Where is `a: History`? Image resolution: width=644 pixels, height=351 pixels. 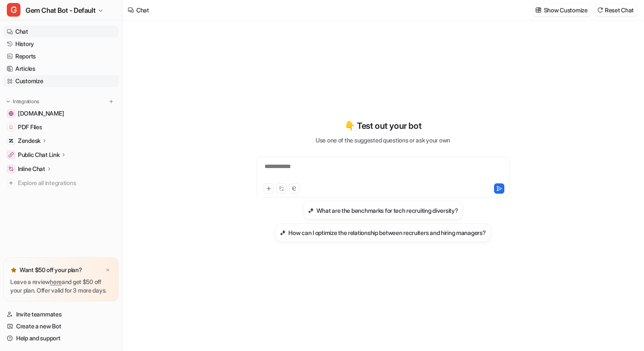 a: History is located at coordinates (61, 44).